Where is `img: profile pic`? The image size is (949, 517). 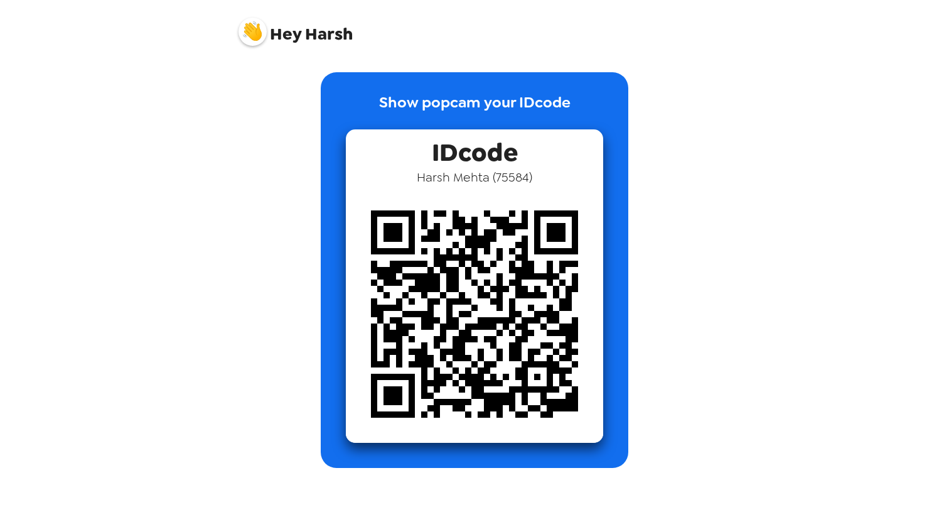 img: profile pic is located at coordinates (252, 31).